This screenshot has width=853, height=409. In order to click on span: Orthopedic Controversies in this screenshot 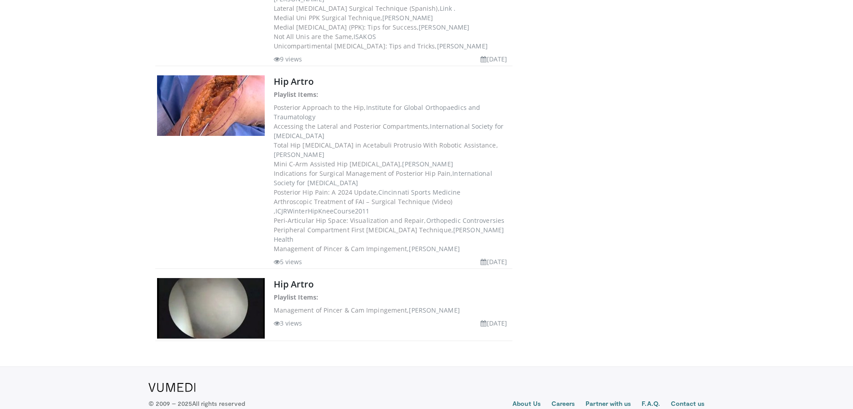, I will do `click(465, 220)`.